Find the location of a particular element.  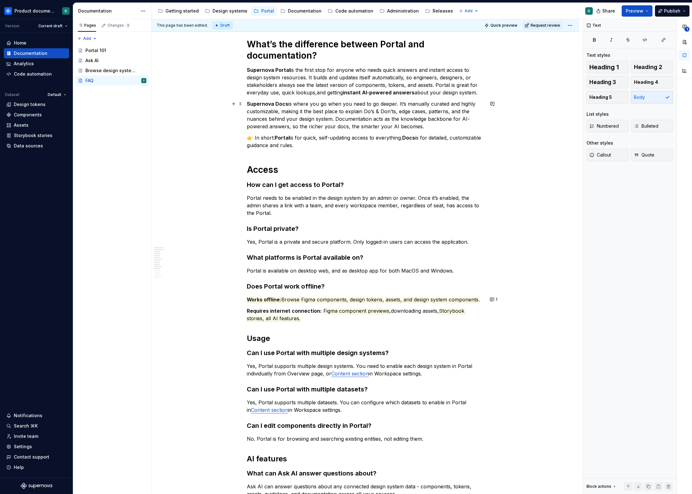

strong: What can Ask AI answer questions about? is located at coordinates (311, 474).